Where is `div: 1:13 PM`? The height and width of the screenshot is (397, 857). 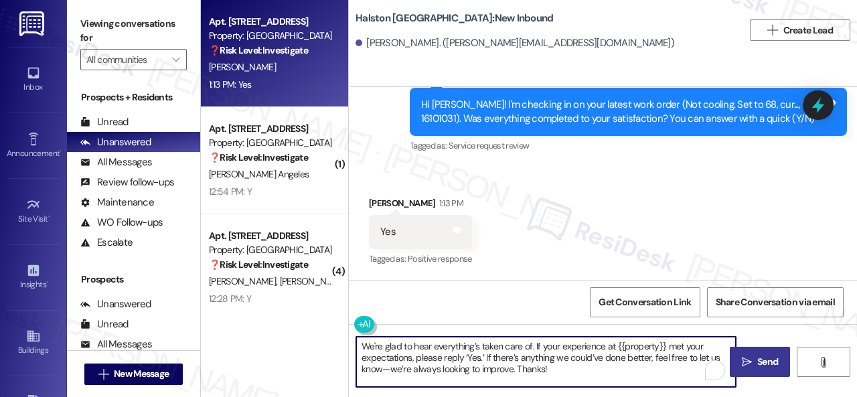
div: 1:13 PM is located at coordinates (449, 203).